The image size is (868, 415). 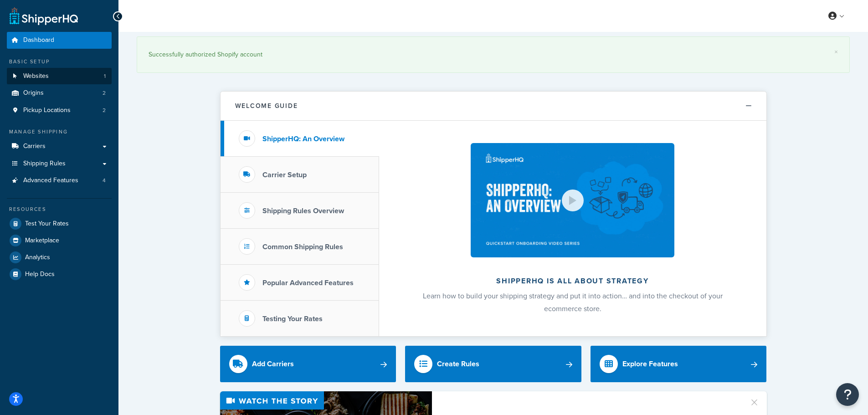 I want to click on a: Help Docs, so click(x=60, y=275).